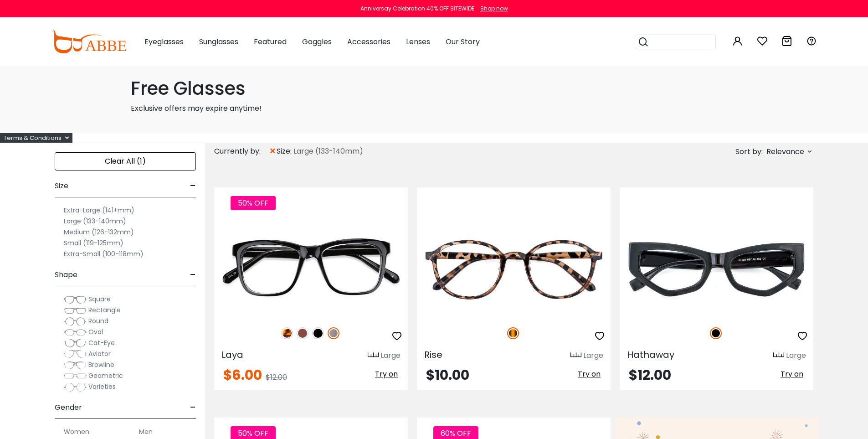 This screenshot has width=868, height=439. What do you see at coordinates (95, 221) in the screenshot?
I see `label: Large (133-140mm)` at bounding box center [95, 221].